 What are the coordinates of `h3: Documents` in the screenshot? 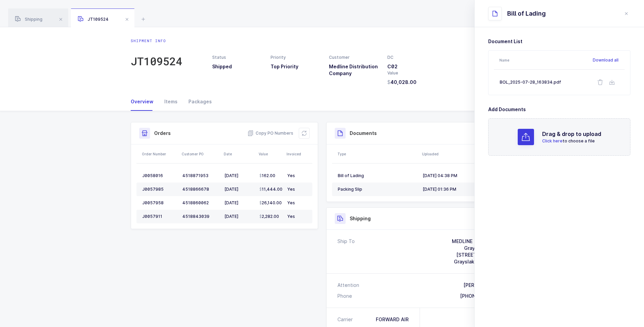 It's located at (364, 133).